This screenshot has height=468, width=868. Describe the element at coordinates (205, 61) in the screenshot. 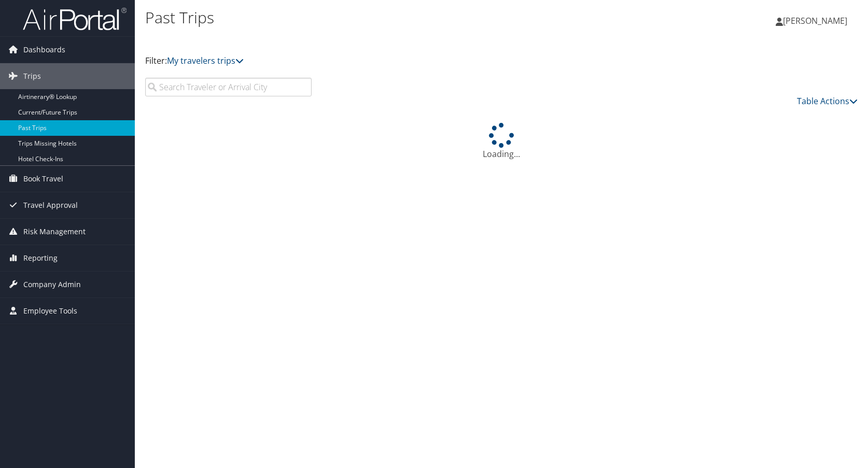

I see `a: My travelers trips` at that location.